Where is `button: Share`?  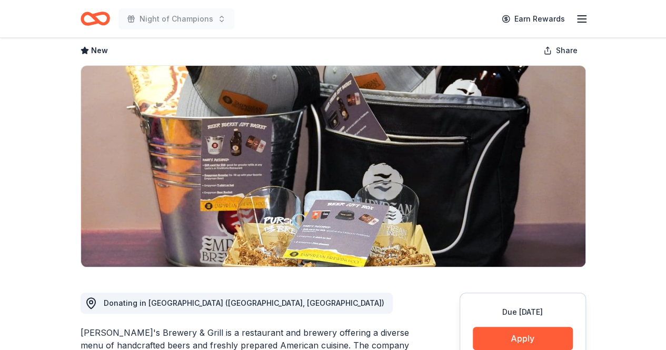 button: Share is located at coordinates (560, 51).